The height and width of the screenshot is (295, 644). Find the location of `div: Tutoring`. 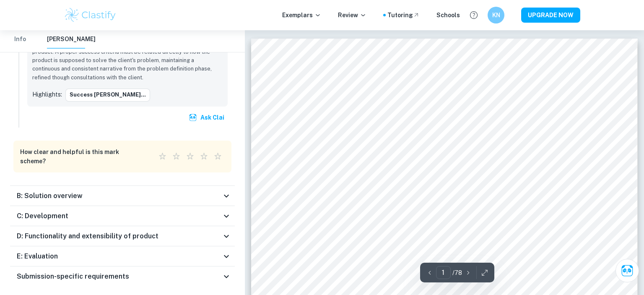

div: Tutoring is located at coordinates (404, 15).